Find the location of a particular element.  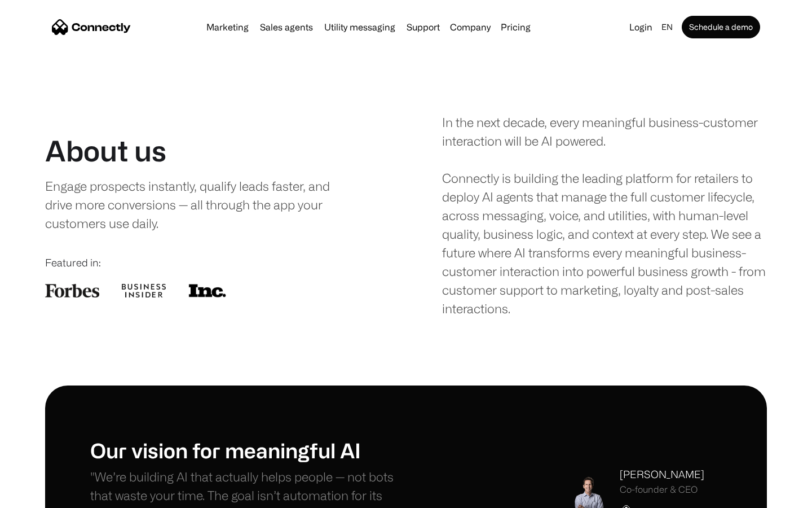

div: Company is located at coordinates (471, 27).